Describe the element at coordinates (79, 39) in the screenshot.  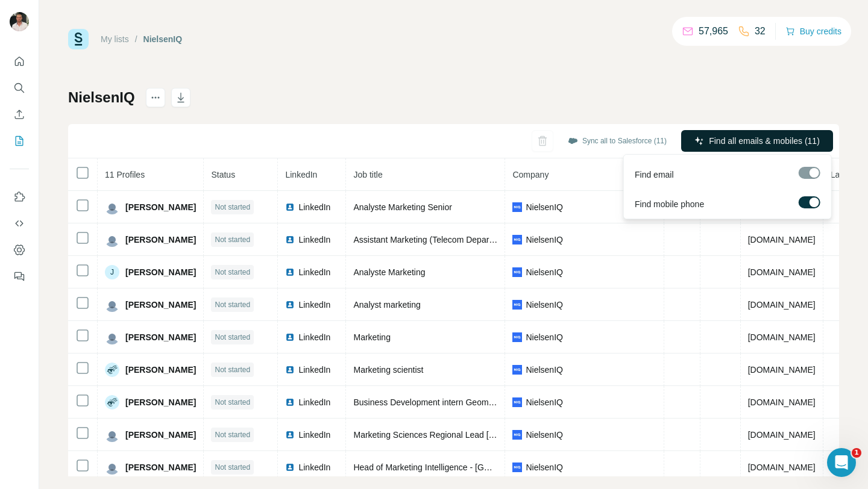
I see `img: Surfe Logo` at that location.